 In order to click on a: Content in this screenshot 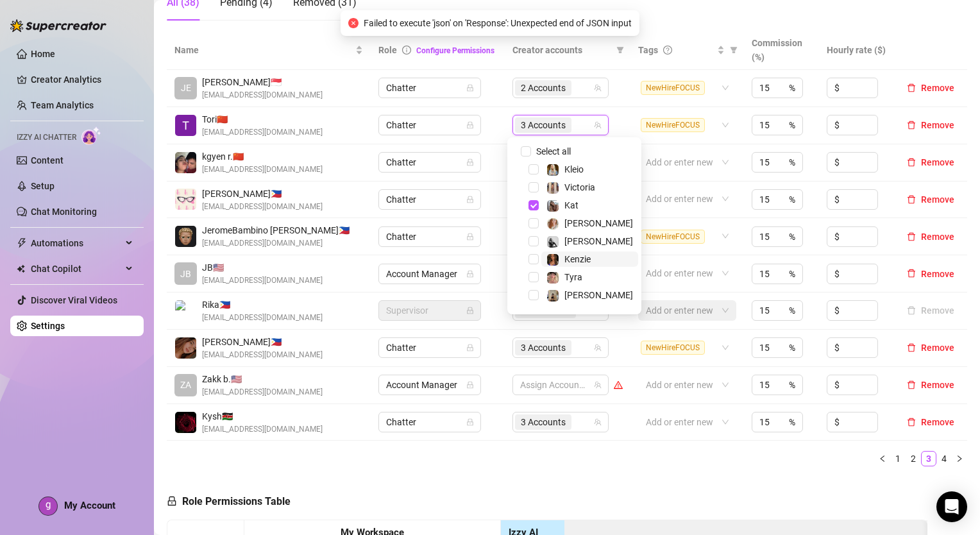, I will do `click(47, 161)`.